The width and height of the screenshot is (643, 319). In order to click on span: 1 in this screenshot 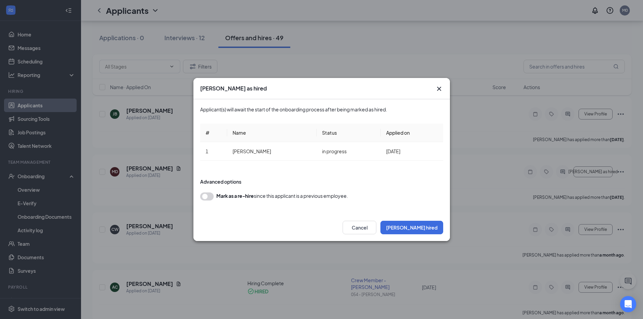, I will do `click(207, 151)`.